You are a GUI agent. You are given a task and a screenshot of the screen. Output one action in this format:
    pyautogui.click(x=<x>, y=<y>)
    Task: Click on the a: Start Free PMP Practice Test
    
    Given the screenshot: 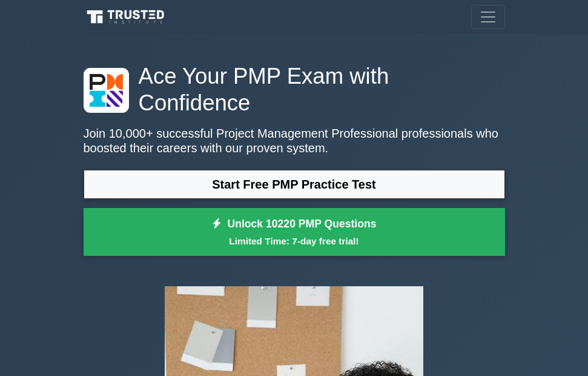 What is the action you would take?
    pyautogui.click(x=294, y=184)
    